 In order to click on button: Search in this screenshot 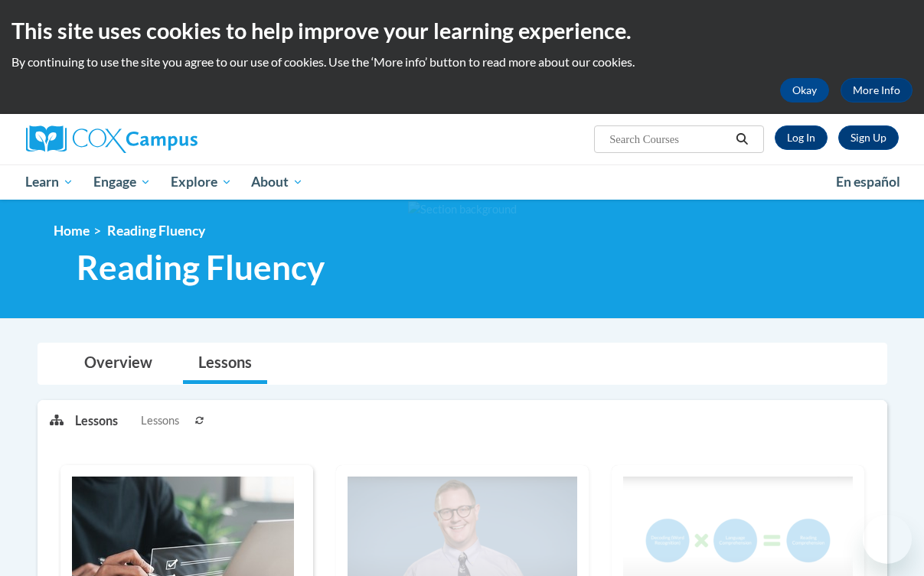, I will do `click(742, 139)`.